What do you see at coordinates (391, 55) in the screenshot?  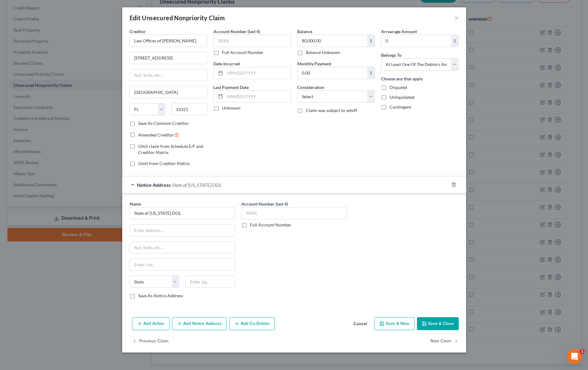 I see `span: Belongs To` at bounding box center [391, 55].